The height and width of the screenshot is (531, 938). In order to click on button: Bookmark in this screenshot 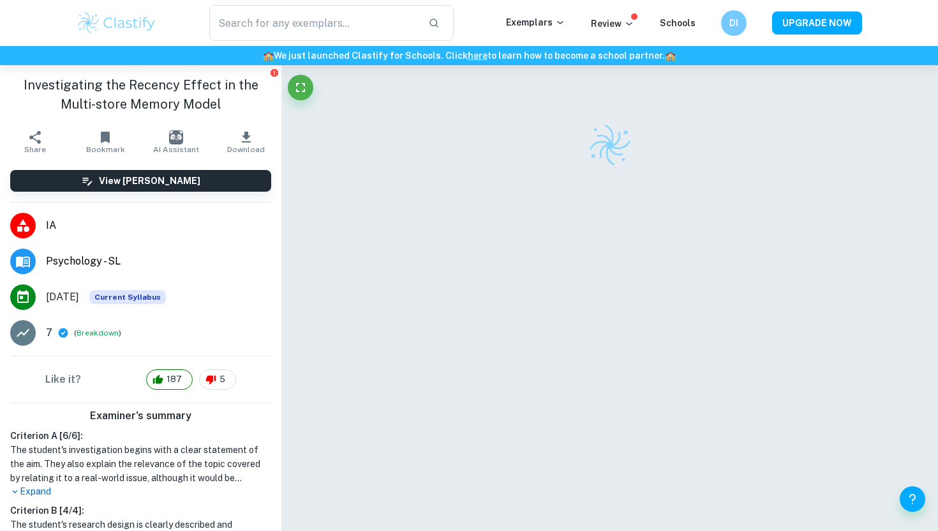, I will do `click(105, 142)`.